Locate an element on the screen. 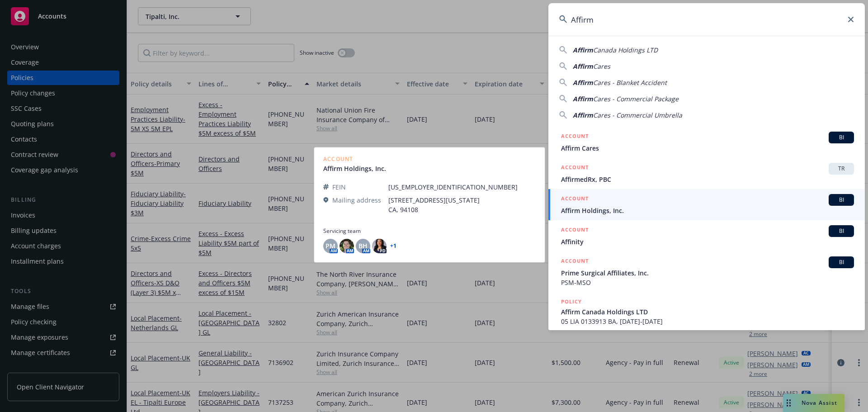  a: ACCOUNTTRAffirmedRx, PBC is located at coordinates (707, 173).